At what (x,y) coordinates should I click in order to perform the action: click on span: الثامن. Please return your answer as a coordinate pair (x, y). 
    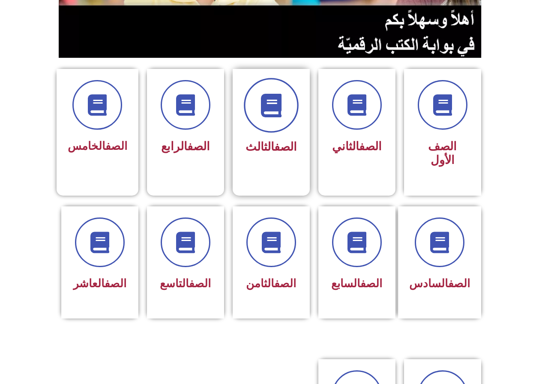
    Looking at the image, I should click on (271, 283).